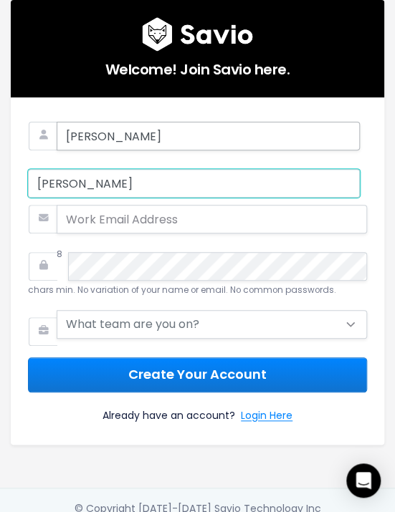 The height and width of the screenshot is (512, 395). Describe the element at coordinates (193, 183) in the screenshot. I see `input: Last Name` at that location.